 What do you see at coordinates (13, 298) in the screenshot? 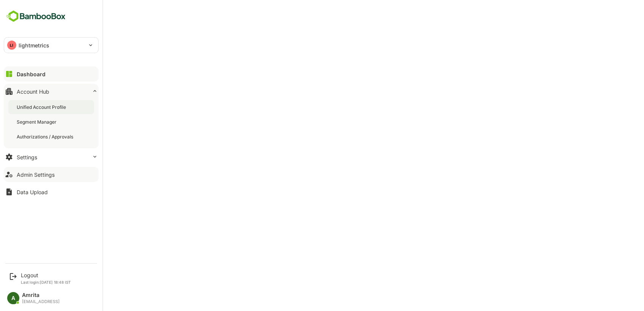
I see `div: A` at bounding box center [13, 298].